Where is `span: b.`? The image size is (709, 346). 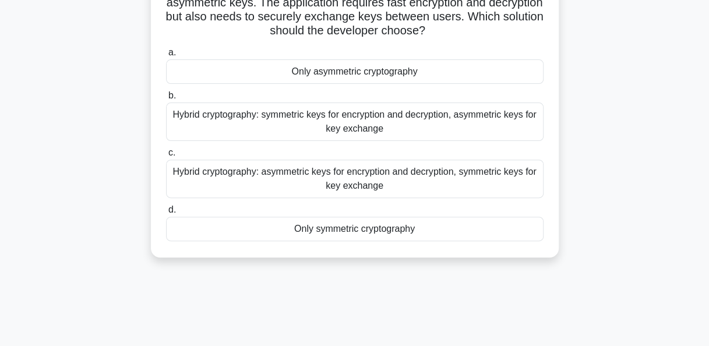 span: b. is located at coordinates (172, 95).